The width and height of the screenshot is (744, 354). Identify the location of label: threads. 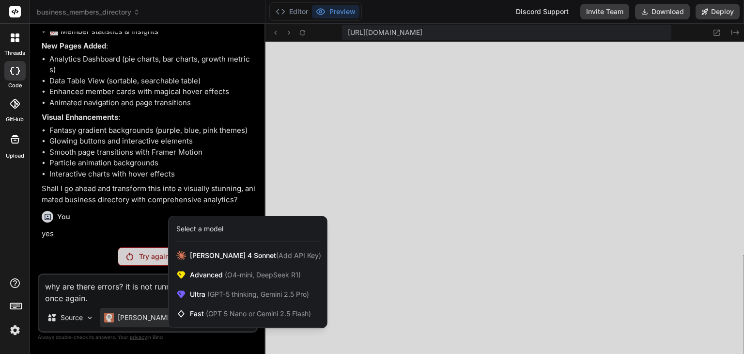
(15, 53).